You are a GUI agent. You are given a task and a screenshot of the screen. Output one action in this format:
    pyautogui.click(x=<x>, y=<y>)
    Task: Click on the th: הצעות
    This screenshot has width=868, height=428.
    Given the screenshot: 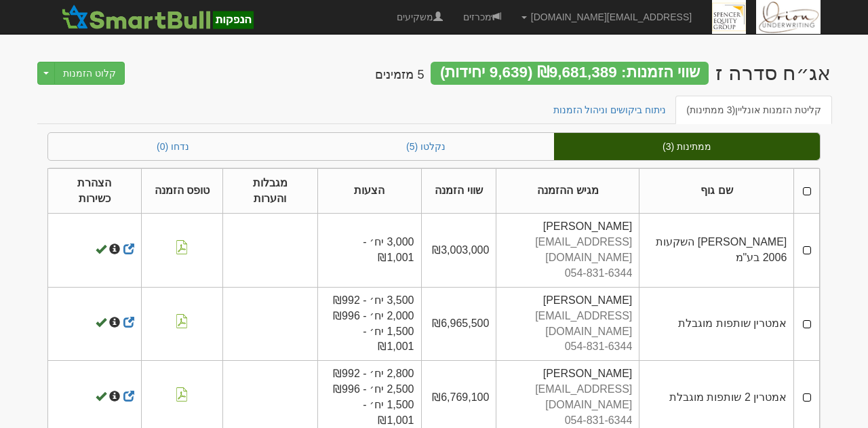 What is the action you would take?
    pyautogui.click(x=369, y=191)
    